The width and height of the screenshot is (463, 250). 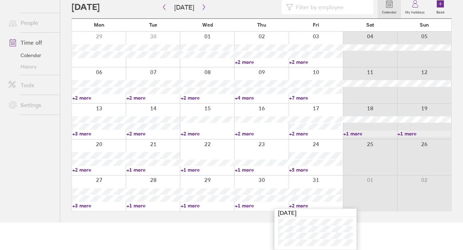 I want to click on span: Sun, so click(x=424, y=25).